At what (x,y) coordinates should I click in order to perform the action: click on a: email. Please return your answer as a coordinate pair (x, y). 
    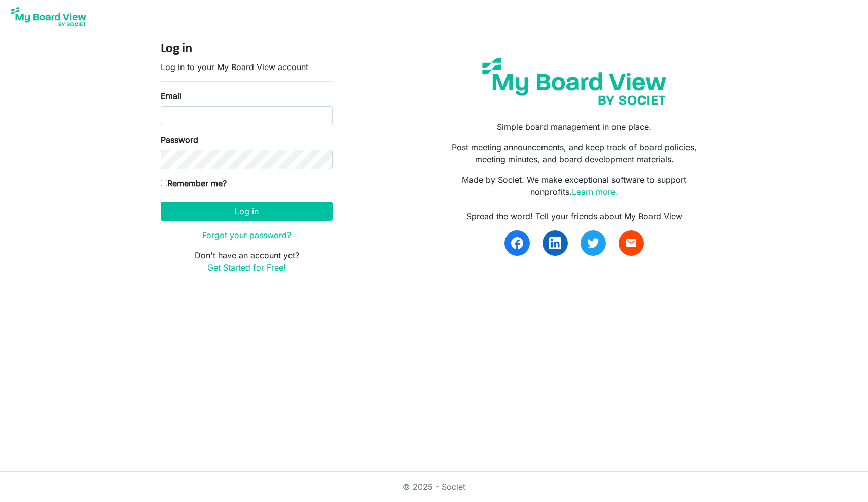
    Looking at the image, I should click on (631, 243).